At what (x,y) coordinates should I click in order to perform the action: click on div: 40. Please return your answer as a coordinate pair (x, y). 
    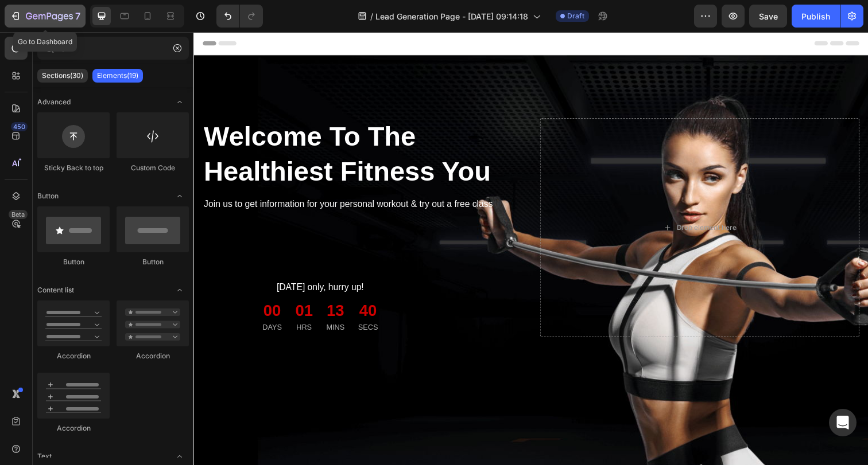
    Looking at the image, I should click on (177, 285).